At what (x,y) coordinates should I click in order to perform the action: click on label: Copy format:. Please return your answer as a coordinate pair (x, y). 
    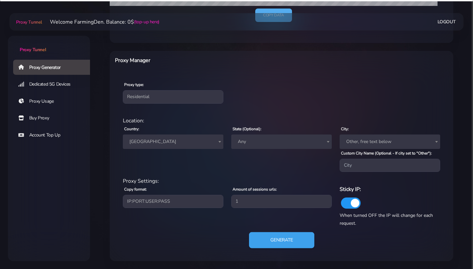
    Looking at the image, I should click on (135, 190).